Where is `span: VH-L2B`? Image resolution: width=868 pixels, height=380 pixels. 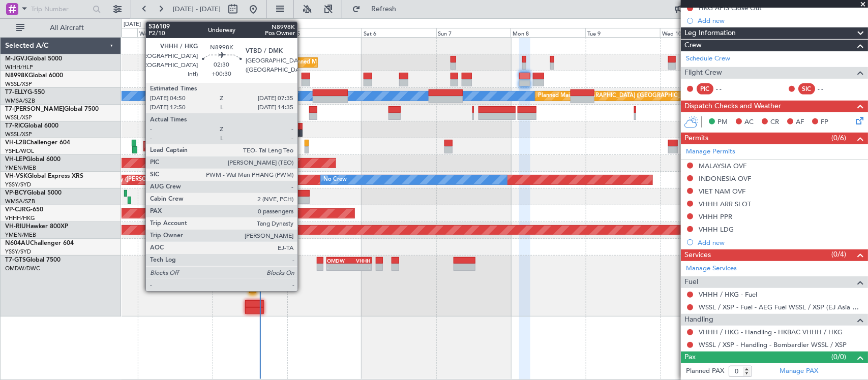
span: VH-L2B is located at coordinates (16, 143).